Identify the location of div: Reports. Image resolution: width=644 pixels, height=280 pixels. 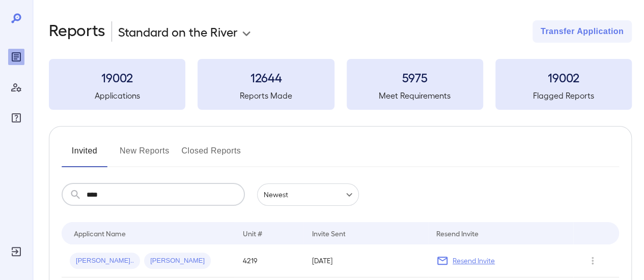
(16, 57).